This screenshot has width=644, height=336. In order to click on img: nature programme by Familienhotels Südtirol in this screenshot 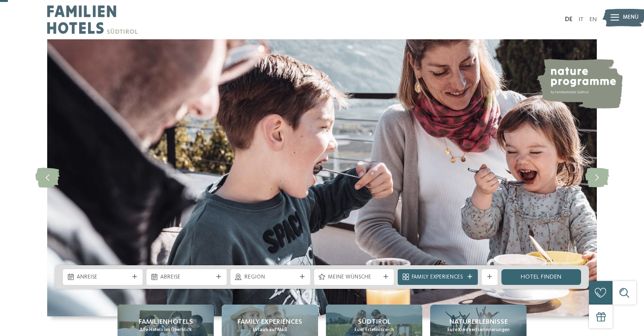, I will do `click(580, 84)`.